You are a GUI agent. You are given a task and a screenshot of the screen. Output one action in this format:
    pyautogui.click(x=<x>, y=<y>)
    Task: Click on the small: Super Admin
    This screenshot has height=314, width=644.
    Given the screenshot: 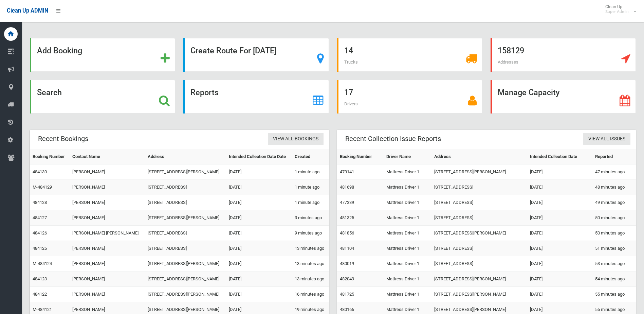 What is the action you would take?
    pyautogui.click(x=617, y=12)
    